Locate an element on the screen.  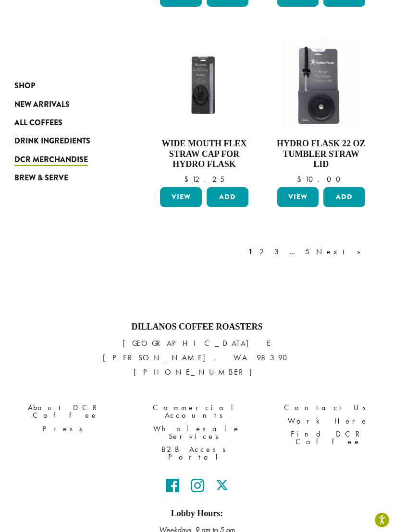
img: 22oz-Tumbler-Straw-Lid-Hydro-Flask-300x300.jpg is located at coordinates (321, 84).